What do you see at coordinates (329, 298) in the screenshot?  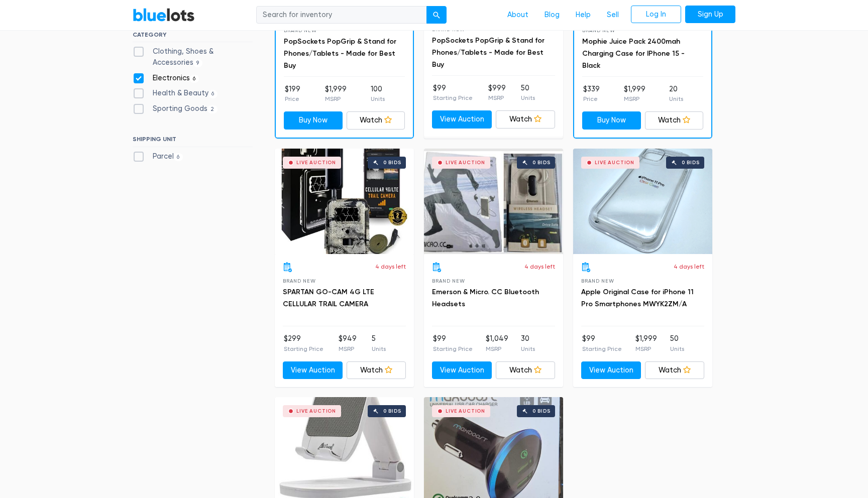 I see `a: SPARTAN GO-CAM 4G LTE CELLULAR TRAIL CAMERA` at bounding box center [329, 298].